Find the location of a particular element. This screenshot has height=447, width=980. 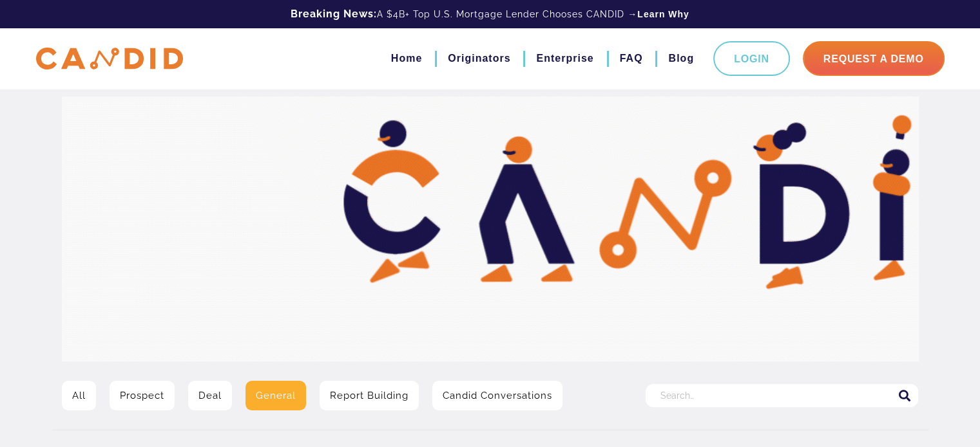

a: Blog is located at coordinates (681, 58).